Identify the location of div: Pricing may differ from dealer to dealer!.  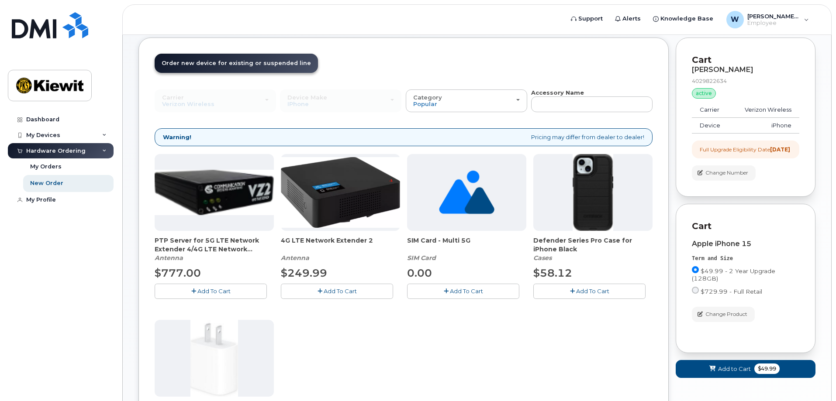
(404, 137).